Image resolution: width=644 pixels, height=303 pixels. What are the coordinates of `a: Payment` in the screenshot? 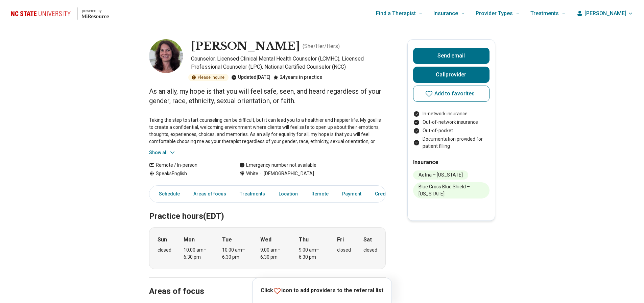 It's located at (351, 193).